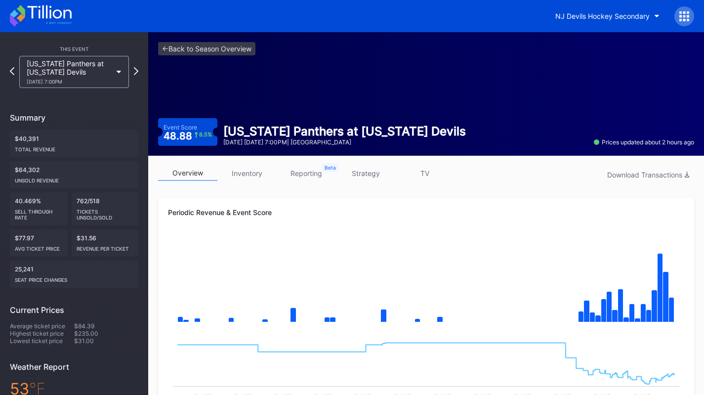 Image resolution: width=704 pixels, height=395 pixels. What do you see at coordinates (74, 49) in the screenshot?
I see `div: This Event` at bounding box center [74, 49].